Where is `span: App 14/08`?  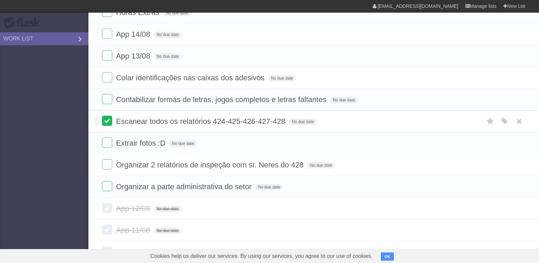 span: App 14/08 is located at coordinates (134, 34).